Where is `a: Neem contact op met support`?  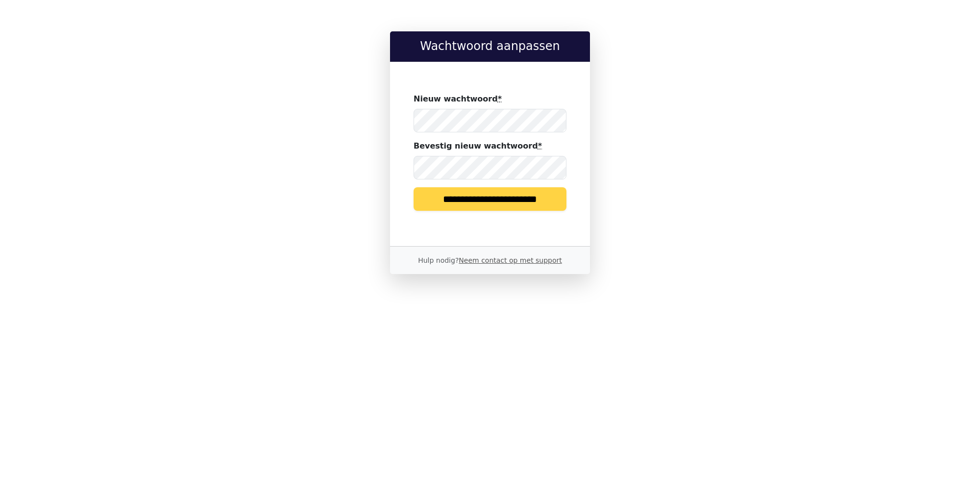
a: Neem contact op met support is located at coordinates (510, 260).